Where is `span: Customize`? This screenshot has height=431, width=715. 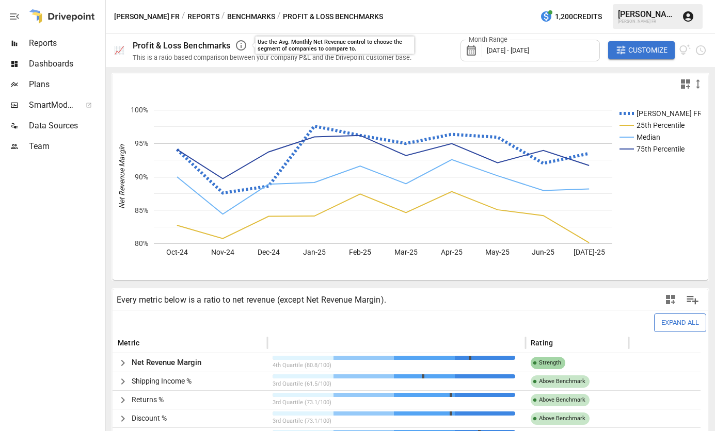
span: Customize is located at coordinates (648, 50).